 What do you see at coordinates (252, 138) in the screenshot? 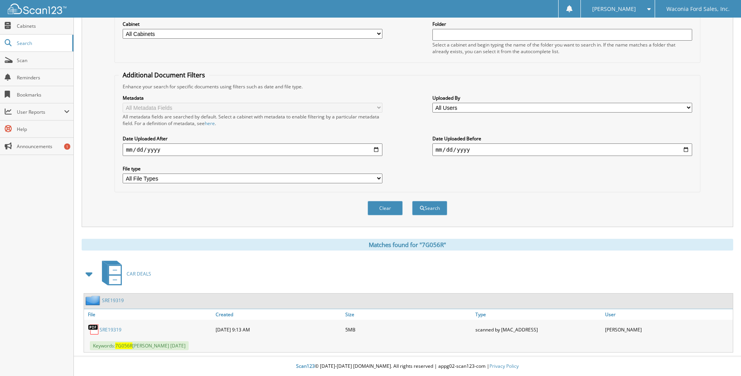
I see `label: Date Uploaded After` at bounding box center [252, 138].